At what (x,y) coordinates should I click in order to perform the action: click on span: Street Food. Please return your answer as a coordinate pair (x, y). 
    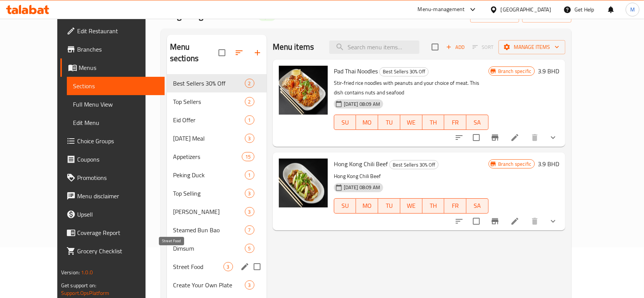
    Looking at the image, I should click on (198, 267).